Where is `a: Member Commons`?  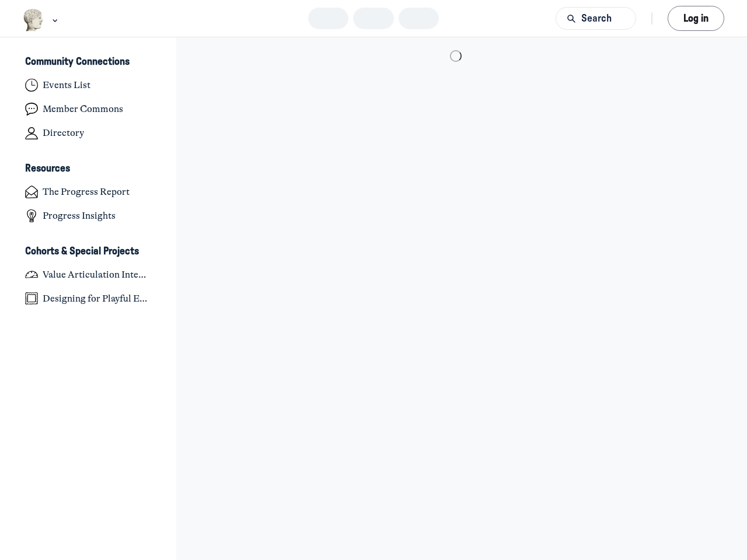
a: Member Commons is located at coordinates (88, 109).